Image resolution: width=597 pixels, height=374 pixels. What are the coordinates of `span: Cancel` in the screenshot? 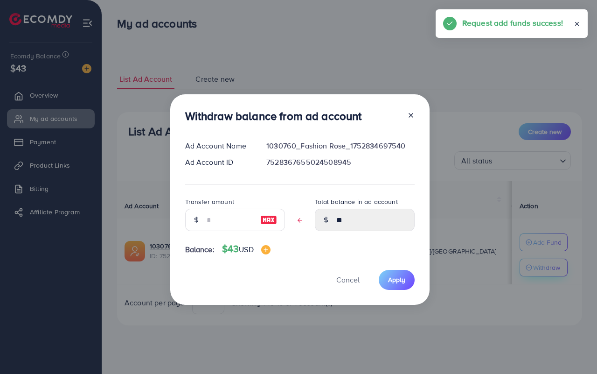 It's located at (348, 280).